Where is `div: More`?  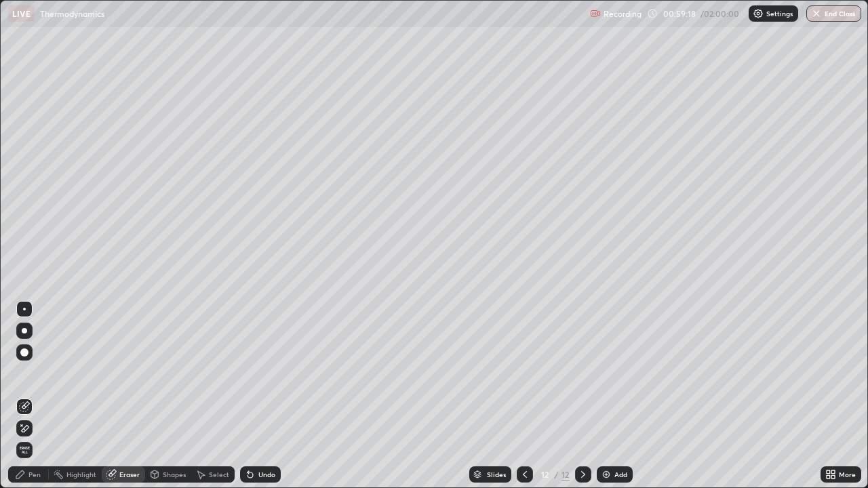 div: More is located at coordinates (847, 475).